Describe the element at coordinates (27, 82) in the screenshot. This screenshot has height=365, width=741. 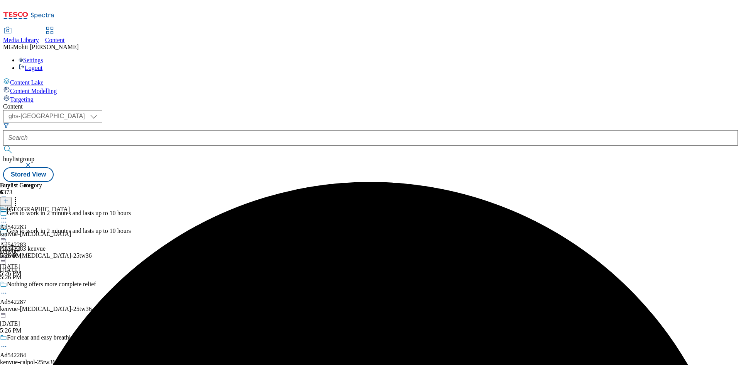
I see `span: Content Lake` at that location.